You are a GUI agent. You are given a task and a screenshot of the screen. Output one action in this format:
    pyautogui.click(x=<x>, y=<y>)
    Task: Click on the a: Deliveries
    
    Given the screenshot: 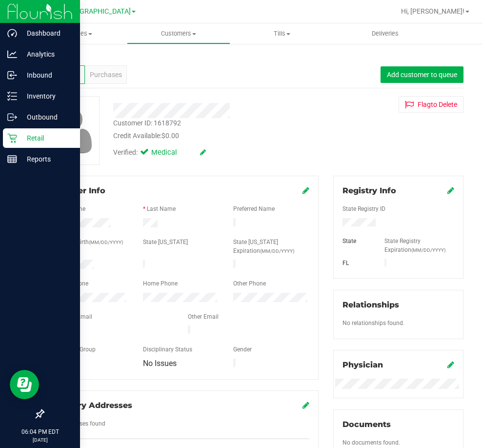 What is the action you would take?
    pyautogui.click(x=385, y=34)
    